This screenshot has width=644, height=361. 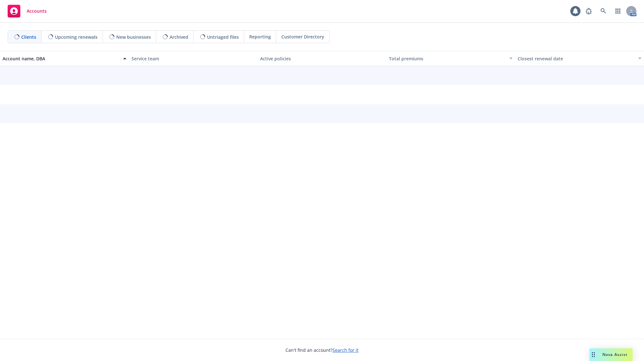 I want to click on div: Total premiums, so click(x=447, y=58).